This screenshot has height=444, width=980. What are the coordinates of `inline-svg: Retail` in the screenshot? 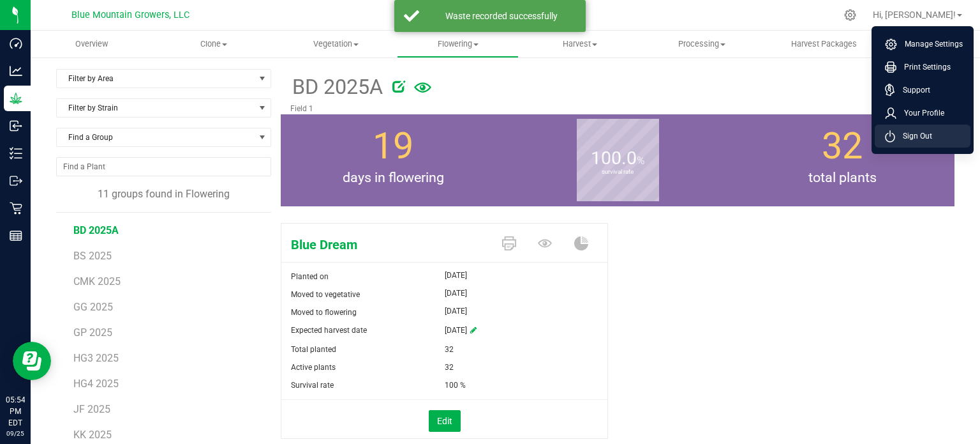 It's located at (16, 209).